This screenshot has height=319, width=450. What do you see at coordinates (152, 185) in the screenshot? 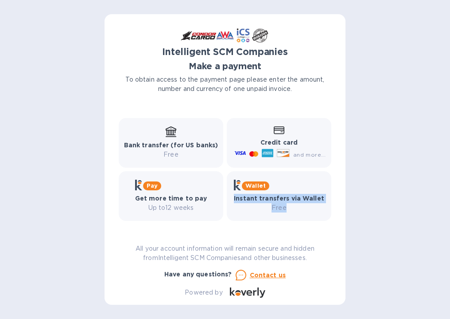
I see `b: Pay` at bounding box center [152, 185].